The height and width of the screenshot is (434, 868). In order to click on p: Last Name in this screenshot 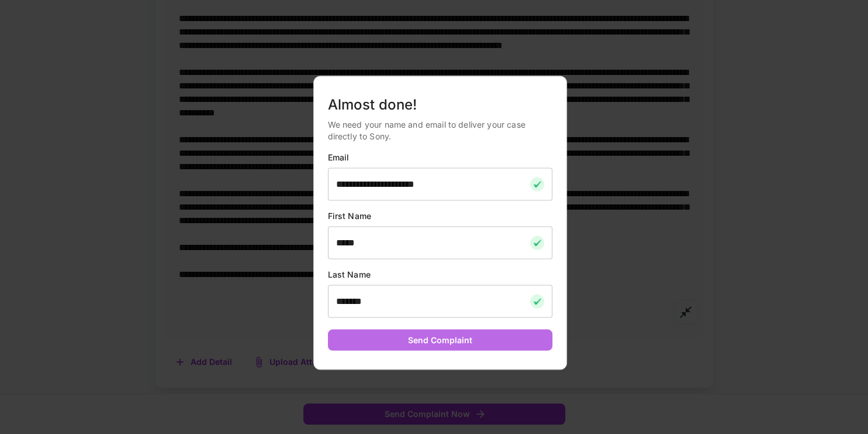, I will do `click(441, 274)`.